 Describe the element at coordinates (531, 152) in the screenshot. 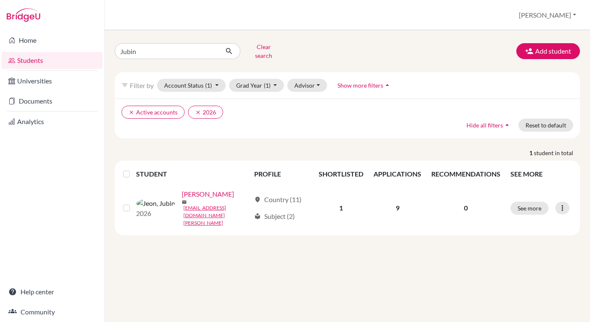

I see `strong: 1` at that location.